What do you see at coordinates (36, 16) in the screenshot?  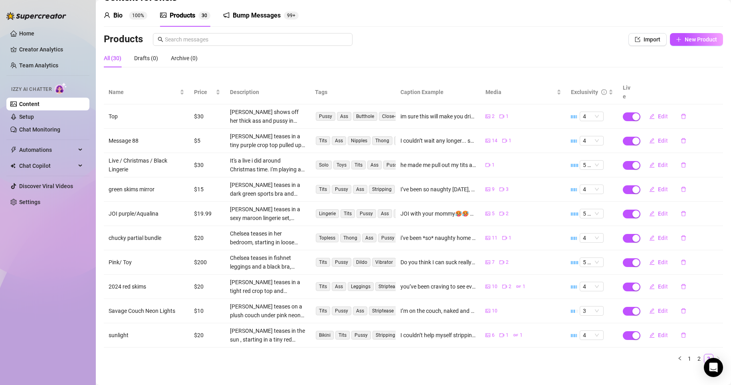 I see `img: logo-BBDzfeDw.svg` at bounding box center [36, 16].